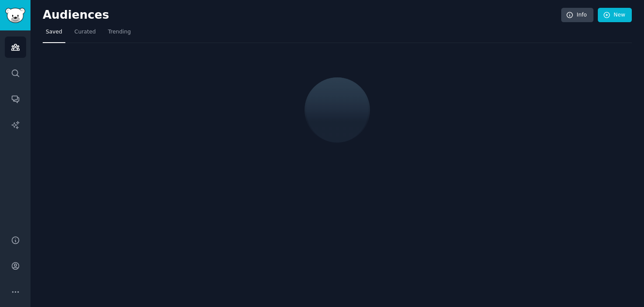 The width and height of the screenshot is (644, 307). Describe the element at coordinates (302, 16) in the screenshot. I see `h2: Audiences` at that location.